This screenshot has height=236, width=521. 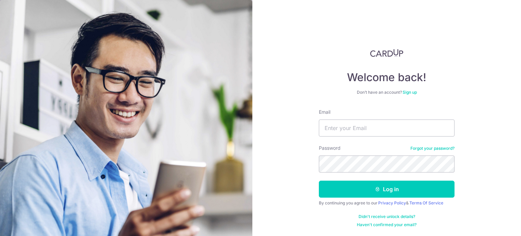 I want to click on div: Don’t have an account?, so click(x=387, y=92).